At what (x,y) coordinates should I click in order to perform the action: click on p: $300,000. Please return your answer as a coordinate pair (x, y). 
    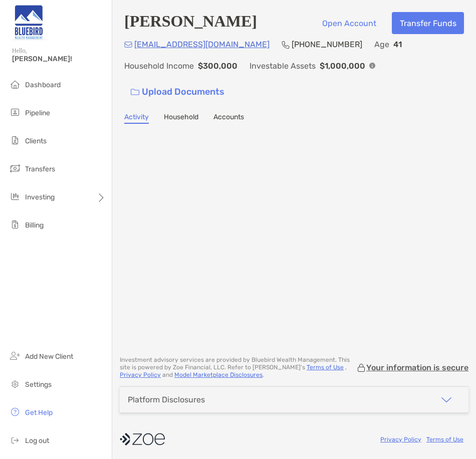
    Looking at the image, I should click on (217, 65).